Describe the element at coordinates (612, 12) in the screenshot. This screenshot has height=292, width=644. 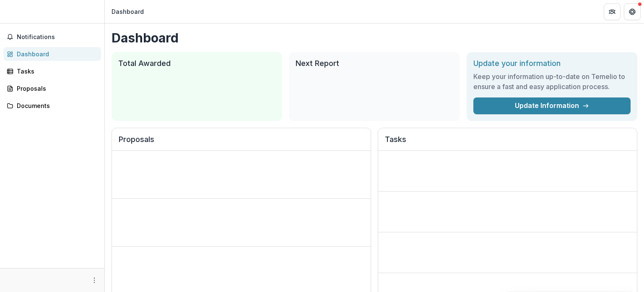
I see `button: Partners` at that location.